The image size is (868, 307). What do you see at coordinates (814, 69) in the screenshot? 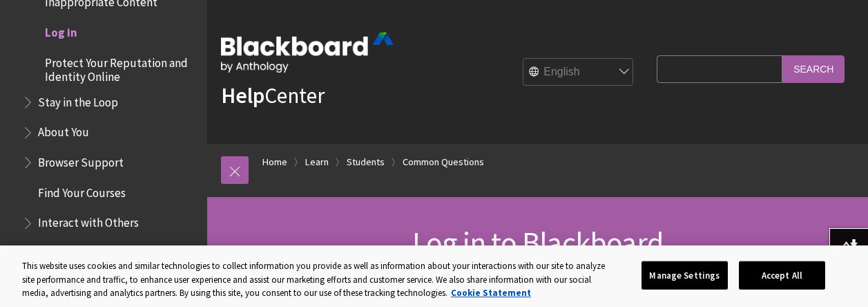
I see `input: Search` at bounding box center [814, 69].